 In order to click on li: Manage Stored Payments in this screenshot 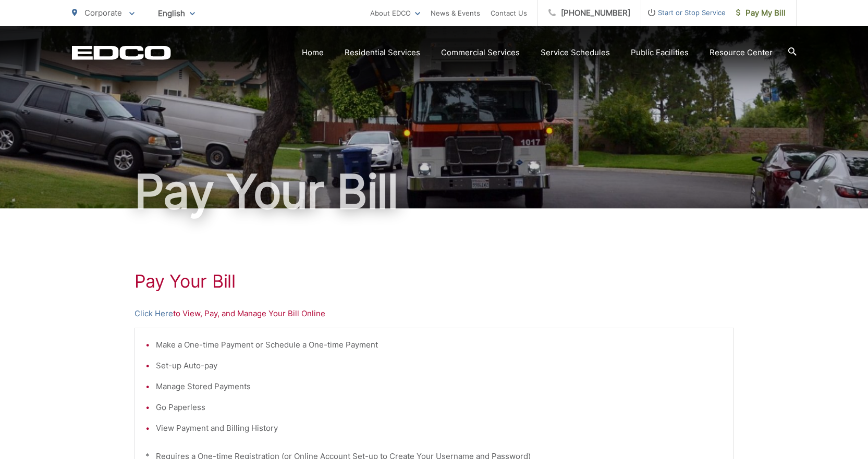, I will do `click(439, 386)`.